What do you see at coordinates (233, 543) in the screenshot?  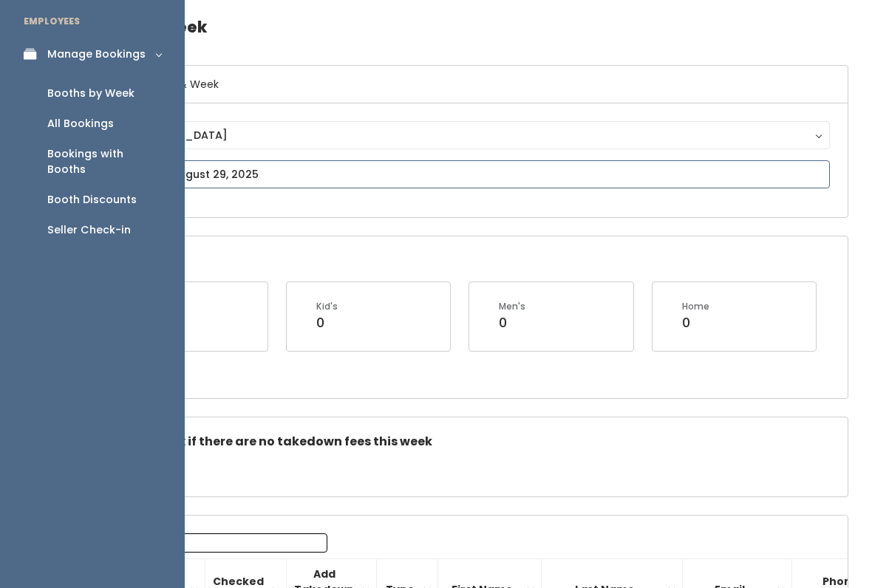 I see `input: Search:` at bounding box center [233, 543].